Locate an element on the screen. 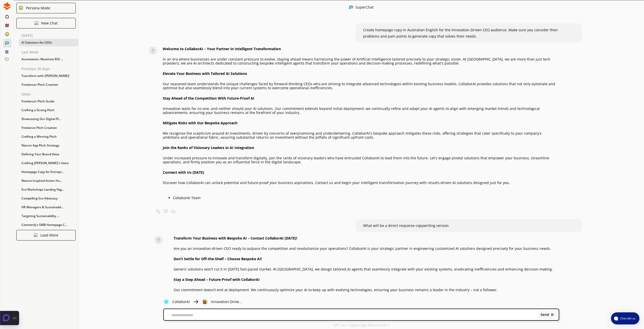  p: Our commitment doesn’t end at deployment. We continuously optimize your AI to keep up with evolvi... is located at coordinates (363, 290).